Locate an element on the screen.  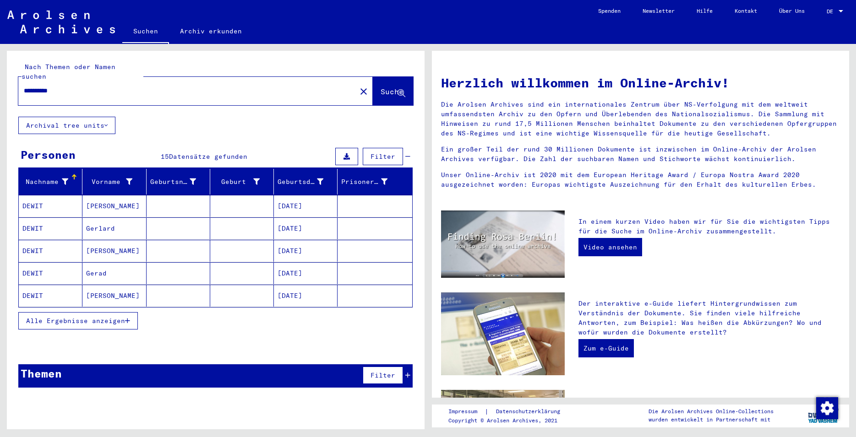
button: Alle Ergebnisse anzeigen is located at coordinates (78, 321).